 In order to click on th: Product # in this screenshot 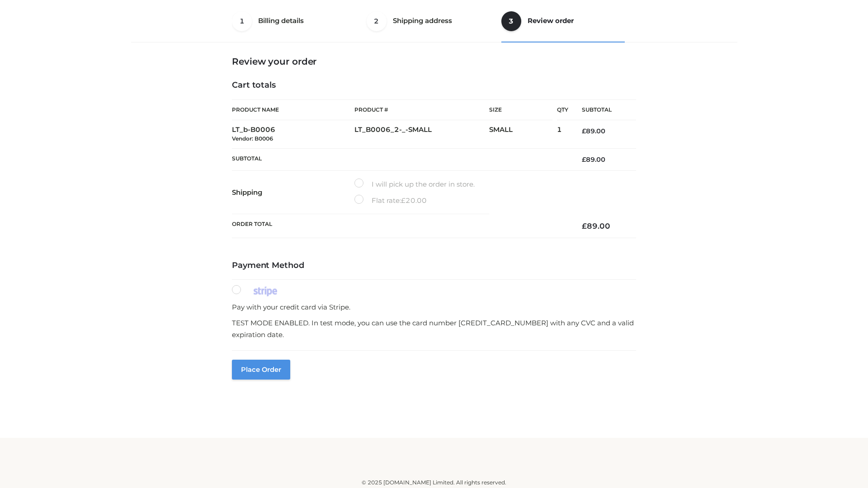, I will do `click(422, 110)`.